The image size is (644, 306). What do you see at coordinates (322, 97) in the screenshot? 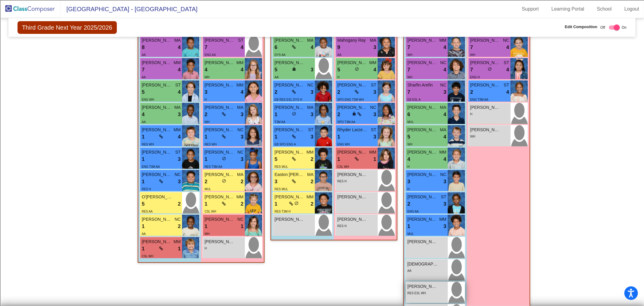
I see `div: Television/Radio` at bounding box center [322, 97].